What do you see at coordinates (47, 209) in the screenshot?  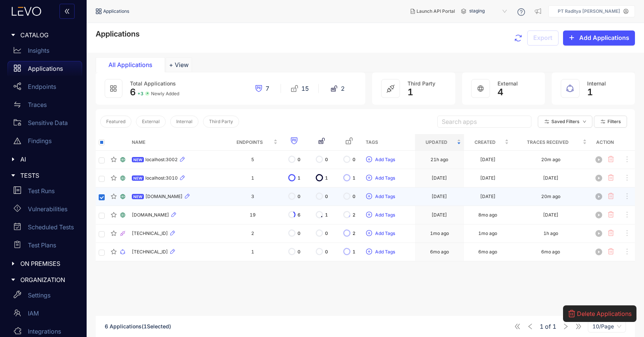 I see `p: Vulnerabilities` at bounding box center [47, 209].